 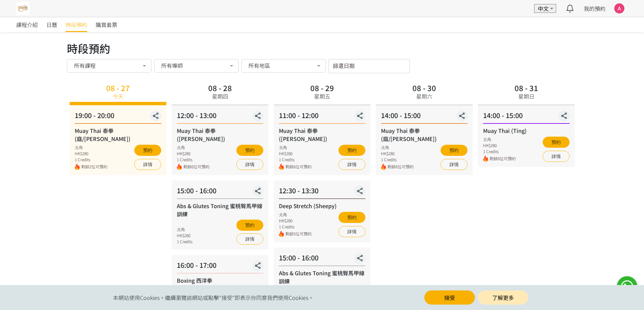 I want to click on span: 我的預約, so click(x=595, y=8).